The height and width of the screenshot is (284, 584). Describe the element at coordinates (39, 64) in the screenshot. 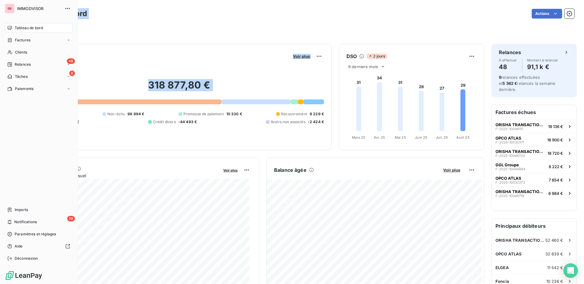

I see `a: 48Relances` at that location.